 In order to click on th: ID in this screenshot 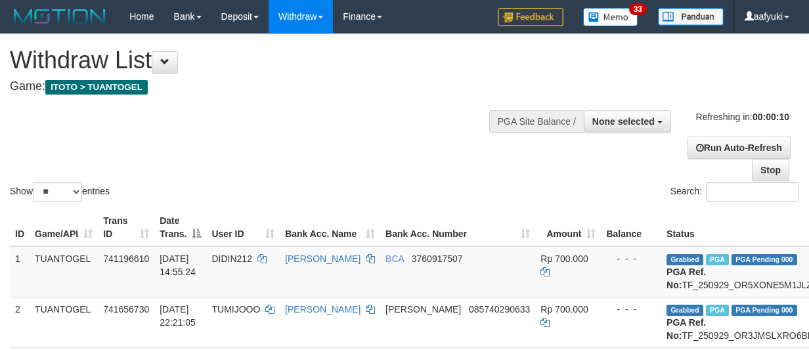, I will do `click(20, 227)`.